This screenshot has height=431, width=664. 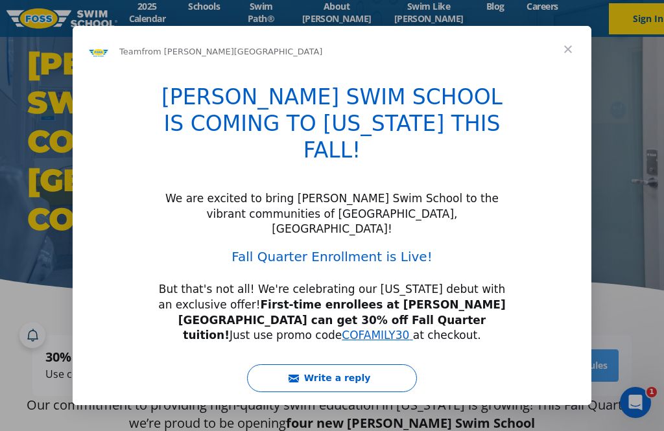 I want to click on button: Write a reply, so click(x=332, y=378).